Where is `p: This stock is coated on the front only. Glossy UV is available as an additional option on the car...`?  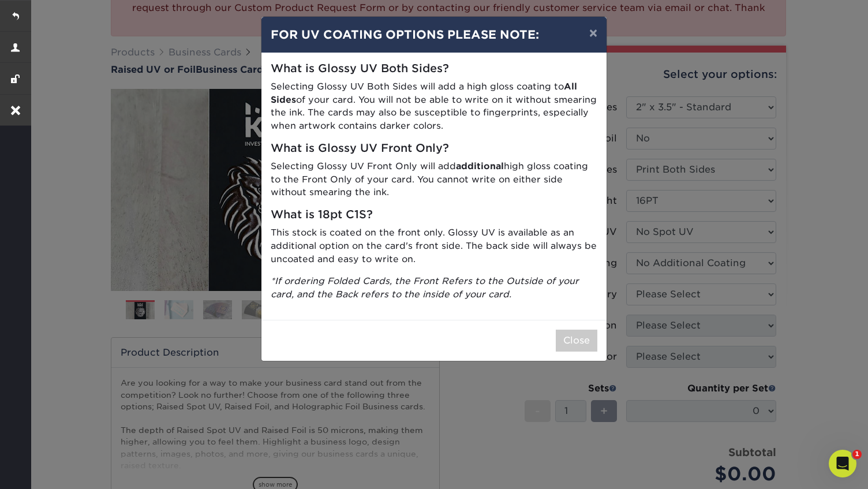
p: This stock is coated on the front only. Glossy UV is available as an additional option on the car... is located at coordinates (434, 246).